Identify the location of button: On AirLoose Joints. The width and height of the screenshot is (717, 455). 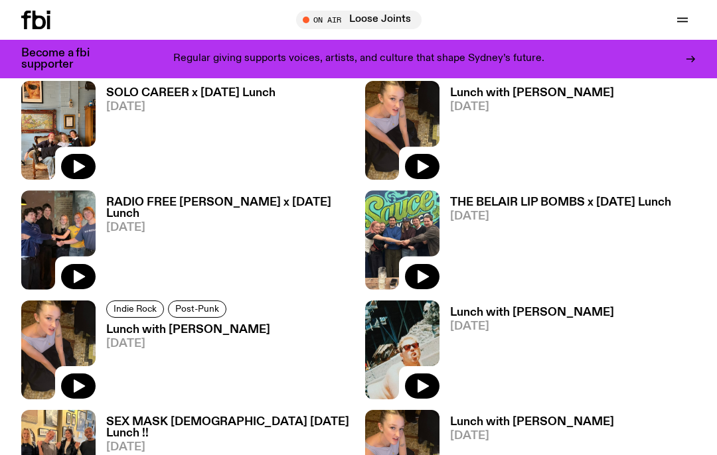
(358, 20).